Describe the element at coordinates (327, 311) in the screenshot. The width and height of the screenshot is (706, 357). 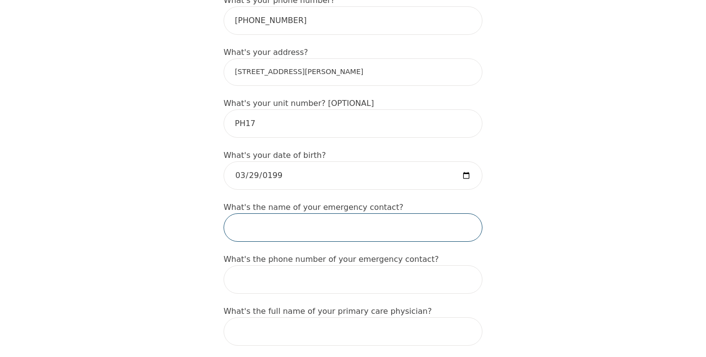
I see `label: What's the full name of your primary care physician?` at that location.